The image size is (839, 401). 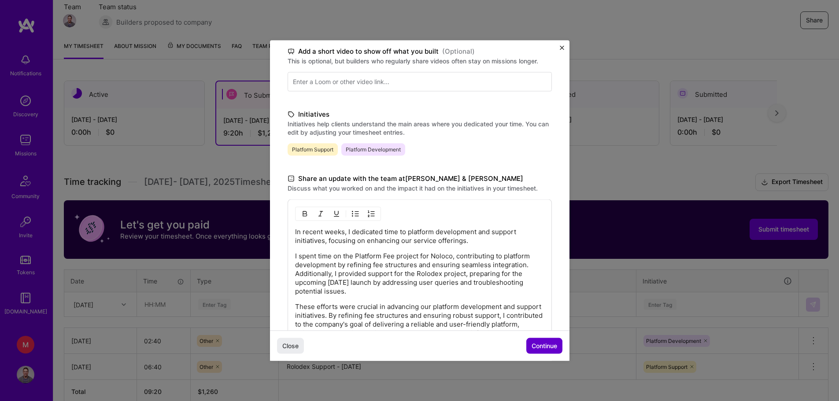 I want to click on label: Discuss what you worked on and the impact it had on the initiatives in your timesheet., so click(x=420, y=188).